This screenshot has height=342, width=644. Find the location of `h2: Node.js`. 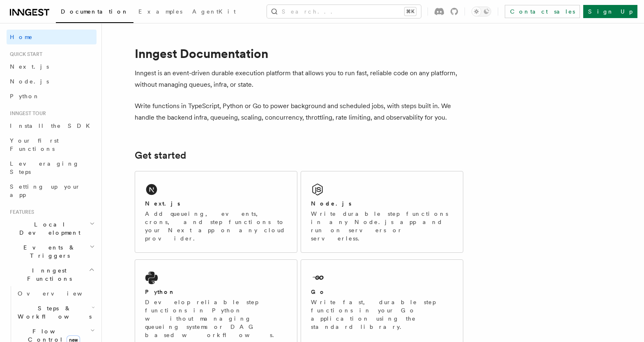

h2: Node.js is located at coordinates (331, 203).